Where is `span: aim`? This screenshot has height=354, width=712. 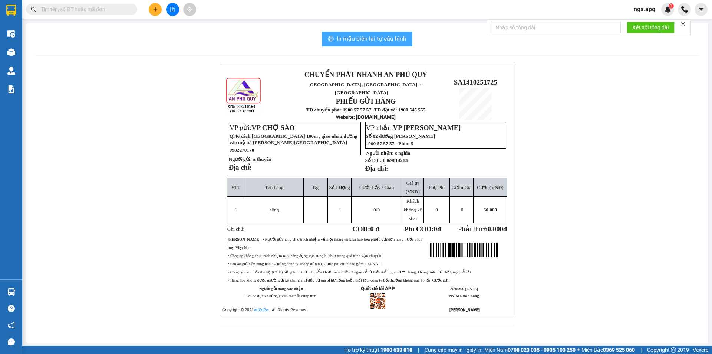
span: aim is located at coordinates (190, 9).